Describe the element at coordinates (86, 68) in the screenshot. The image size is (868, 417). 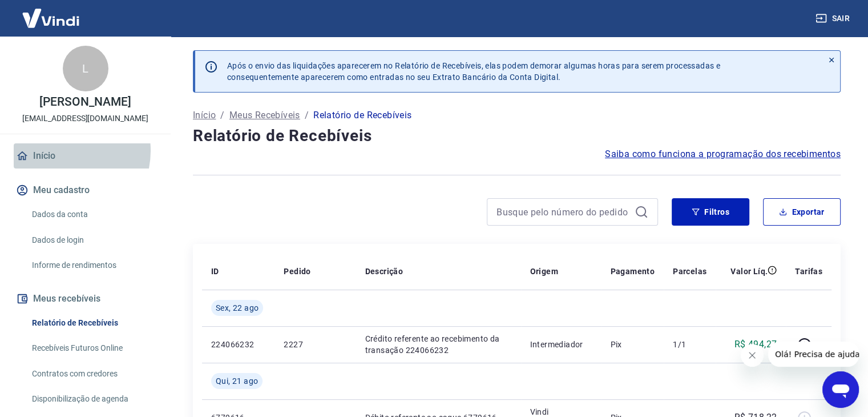
I see `div: L` at that location.